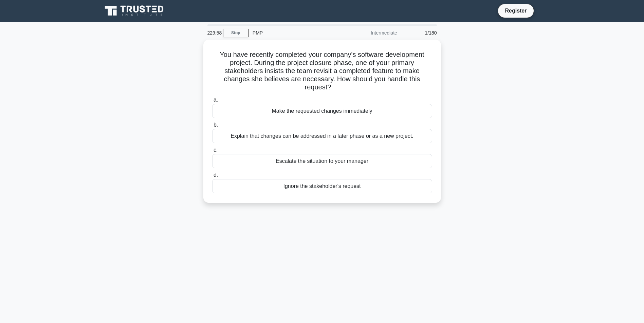 This screenshot has width=644, height=323. I want to click on div: PMP, so click(295, 33).